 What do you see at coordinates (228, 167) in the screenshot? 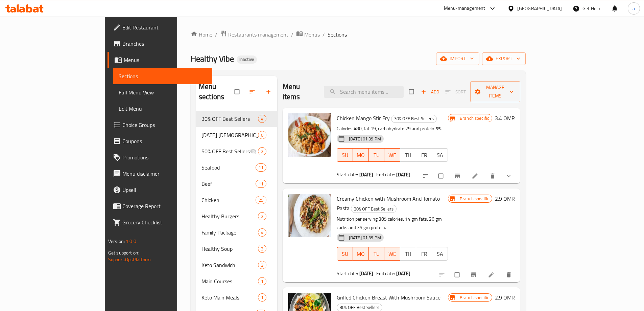
I see `span: Seafood` at bounding box center [228, 167].